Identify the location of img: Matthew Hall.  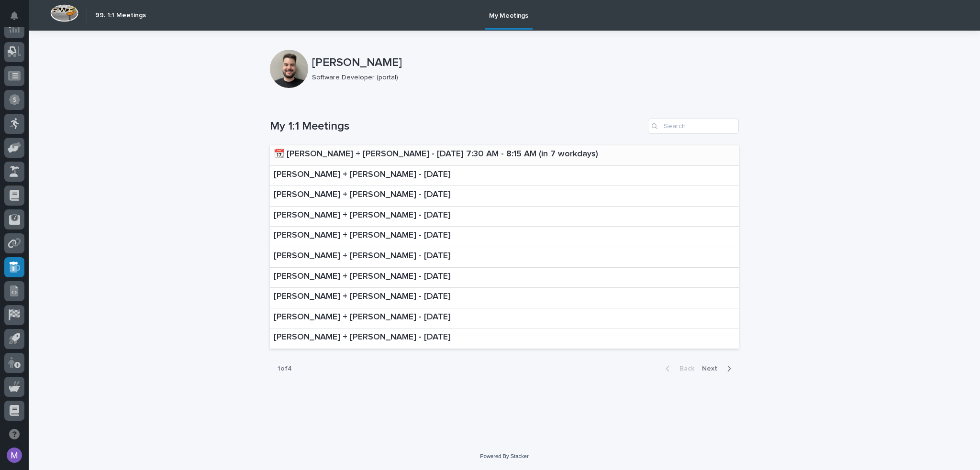
(17, 187).